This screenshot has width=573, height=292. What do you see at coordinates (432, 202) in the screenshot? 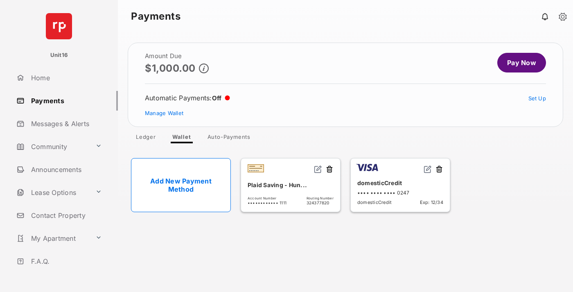
I see `span: Exp: 12/34` at bounding box center [432, 202].